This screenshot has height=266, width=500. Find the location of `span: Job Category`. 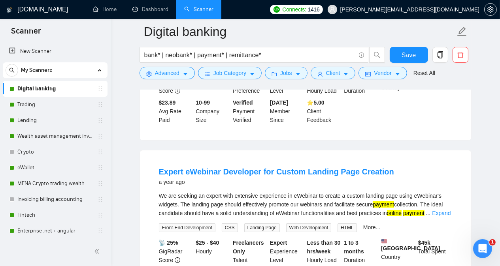

span: Job Category is located at coordinates (229, 73).